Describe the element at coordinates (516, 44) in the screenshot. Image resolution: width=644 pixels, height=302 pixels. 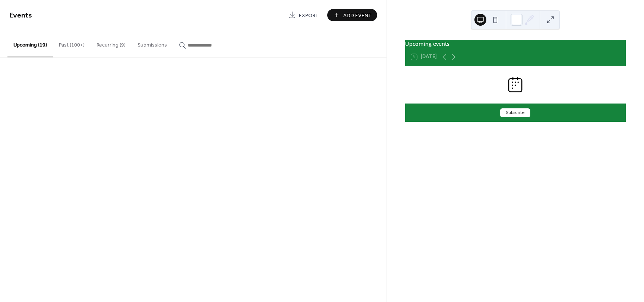
I see `div: Upcoming events` at that location.